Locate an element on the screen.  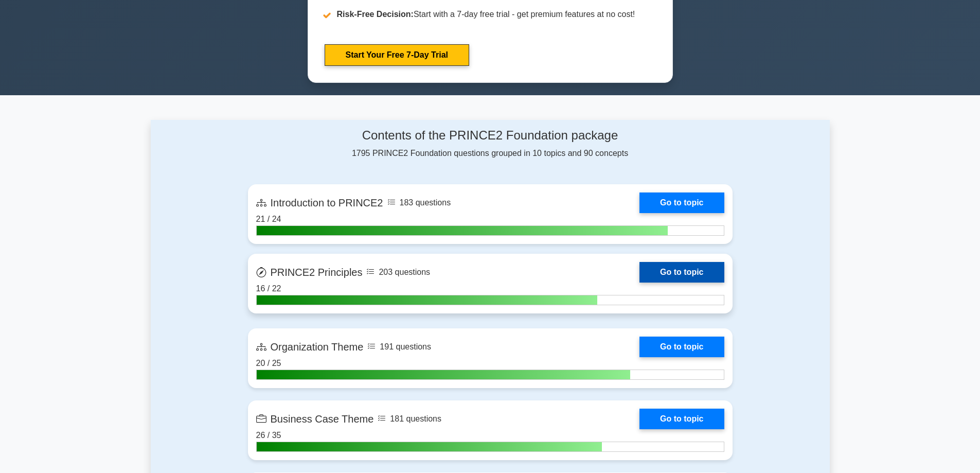
h4: Contents of the PRINCE2 Foundation package is located at coordinates (490, 135).